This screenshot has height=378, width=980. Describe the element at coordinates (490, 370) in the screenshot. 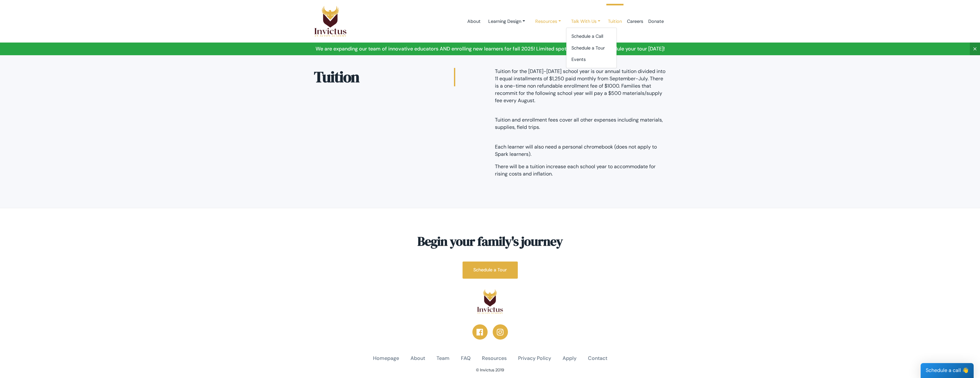

I see `p: © Invictus 2019` at that location.